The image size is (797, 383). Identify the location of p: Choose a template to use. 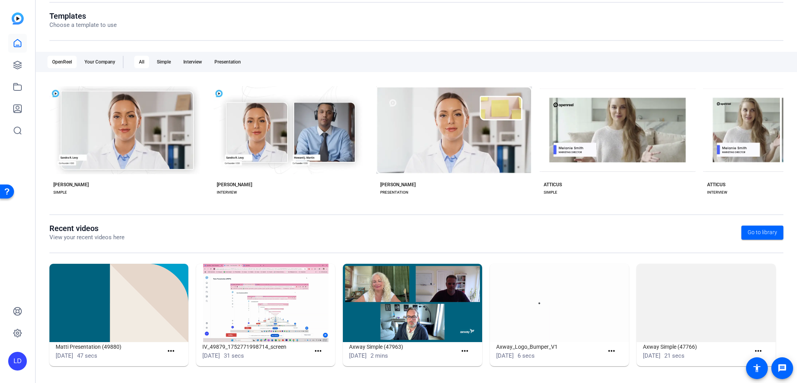
(83, 25).